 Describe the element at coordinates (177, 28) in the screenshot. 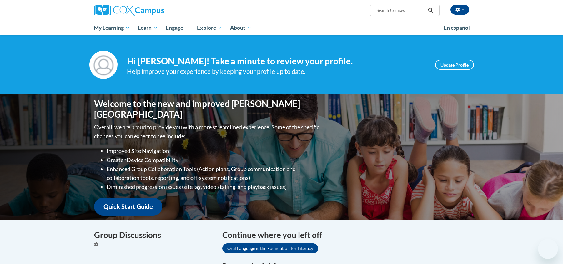

I see `a: Engage` at that location.